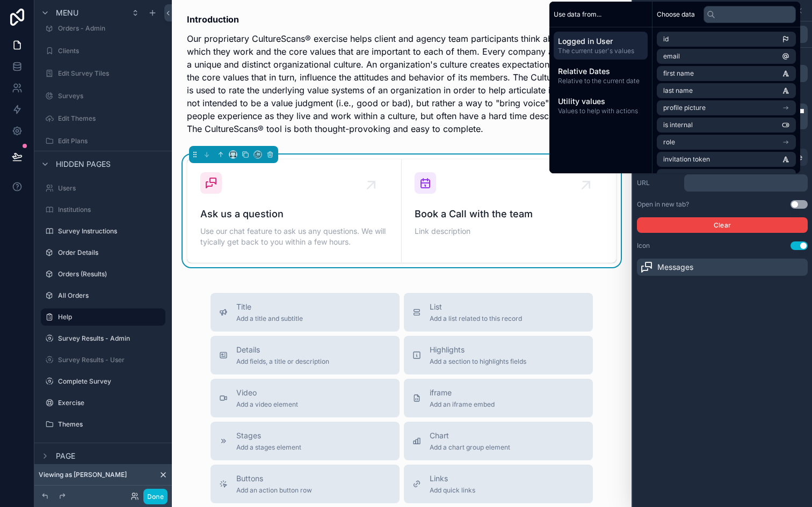  Describe the element at coordinates (103, 51) in the screenshot. I see `a: Clients` at that location.